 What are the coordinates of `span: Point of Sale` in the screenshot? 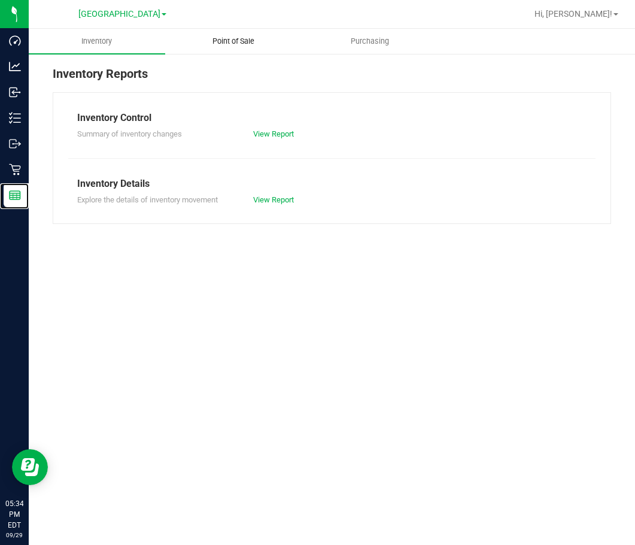 It's located at (234, 41).